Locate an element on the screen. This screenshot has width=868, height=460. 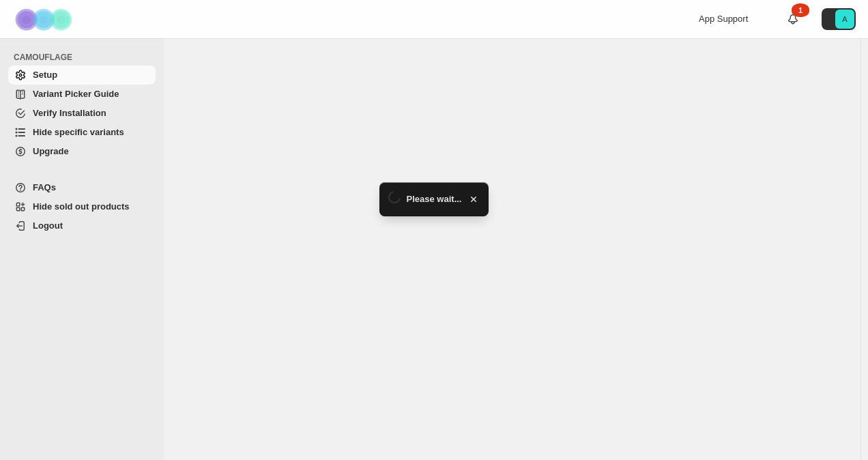
button: Avatar with initials A is located at coordinates (838, 19).